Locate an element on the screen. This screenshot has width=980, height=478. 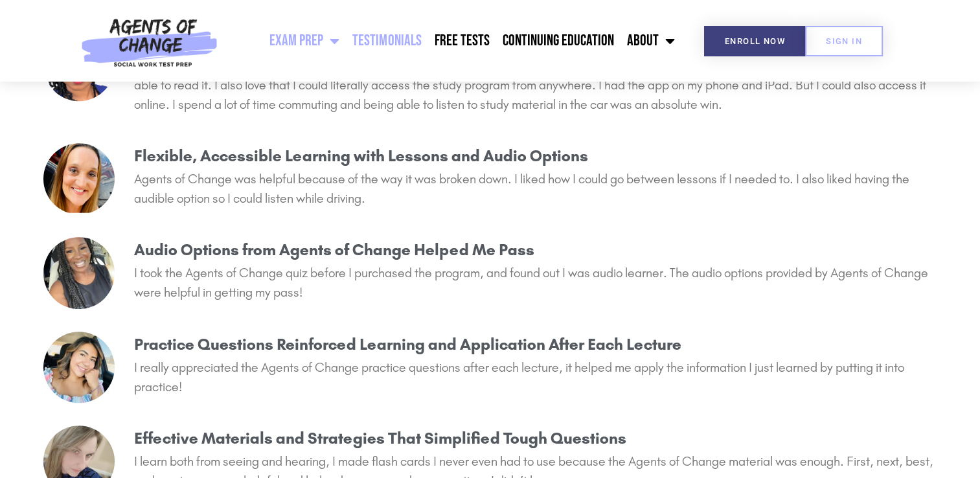
a: Testimonials is located at coordinates (387, 41).